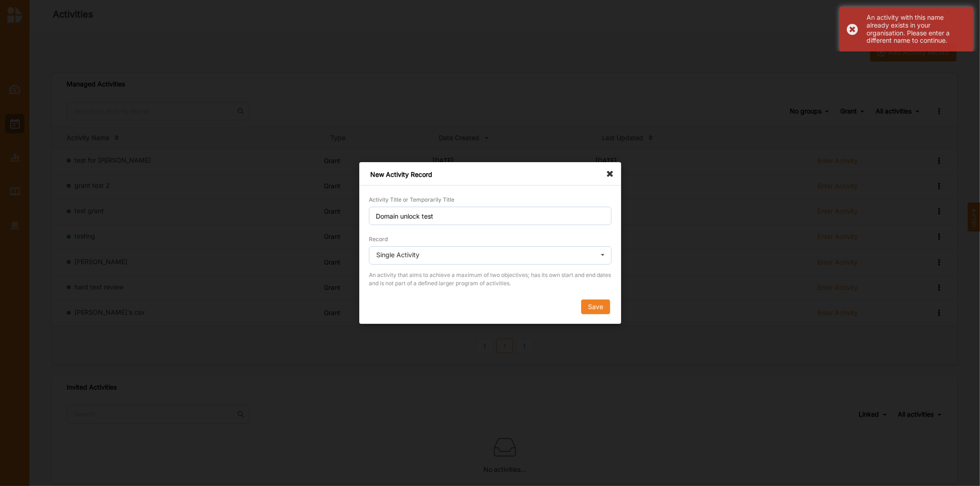 This screenshot has height=486, width=980. Describe the element at coordinates (490, 279) in the screenshot. I see `div: An activity that aims to achieve a maximum of two objectives; has its own start and end dates and...` at that location.